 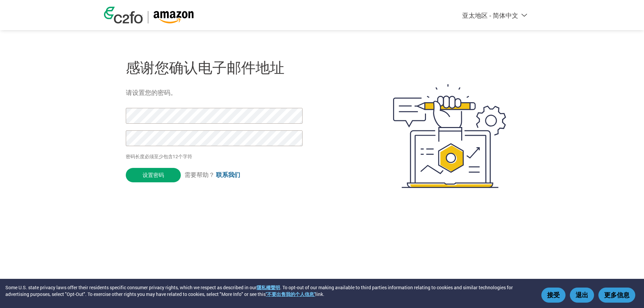 I want to click on img: Amazon, so click(x=174, y=17).